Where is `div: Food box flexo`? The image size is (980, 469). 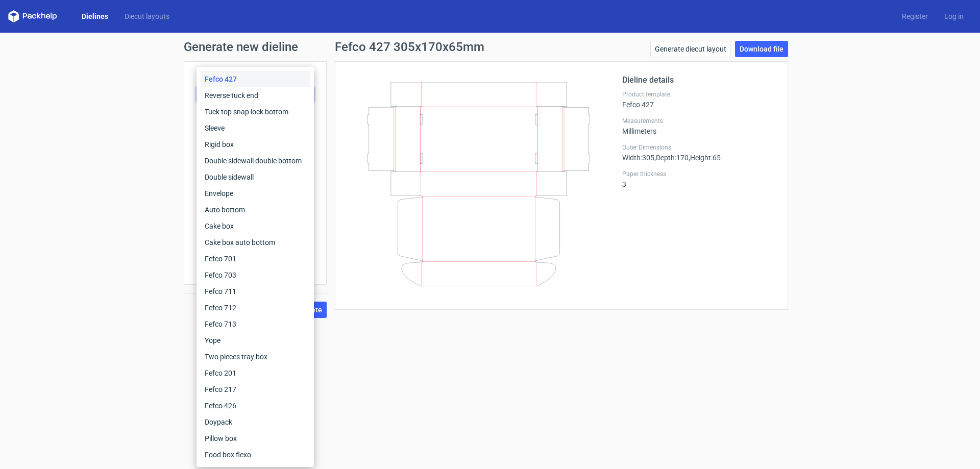
div: Food box flexo is located at coordinates (255, 454).